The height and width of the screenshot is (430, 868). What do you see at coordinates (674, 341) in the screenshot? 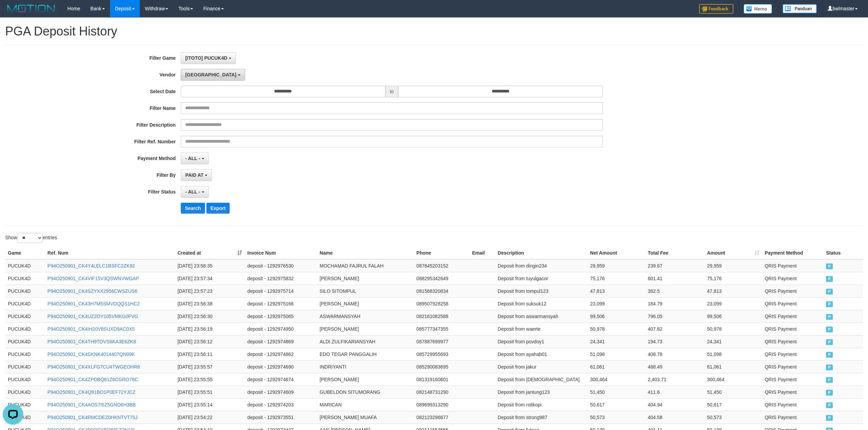
I see `td: 194.73` at bounding box center [674, 341].